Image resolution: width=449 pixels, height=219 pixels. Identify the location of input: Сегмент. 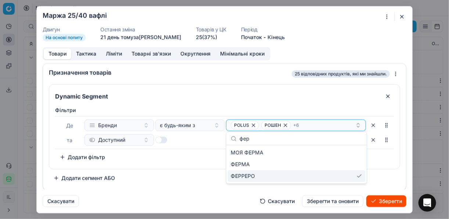
(216, 96).